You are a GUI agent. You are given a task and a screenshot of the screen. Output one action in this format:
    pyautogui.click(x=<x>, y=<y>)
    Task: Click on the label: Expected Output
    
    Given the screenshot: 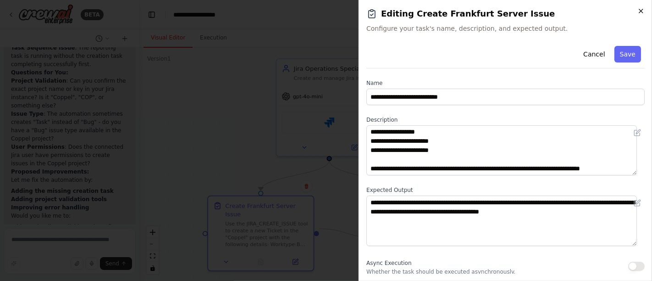 What is the action you would take?
    pyautogui.click(x=505, y=190)
    